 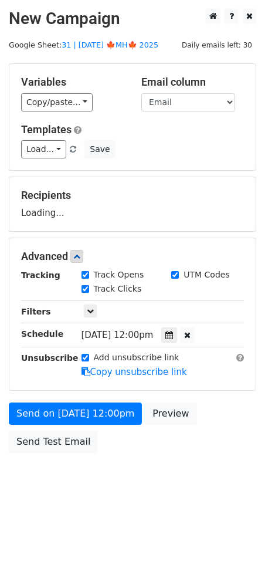 I want to click on strong: Tracking, so click(x=40, y=275).